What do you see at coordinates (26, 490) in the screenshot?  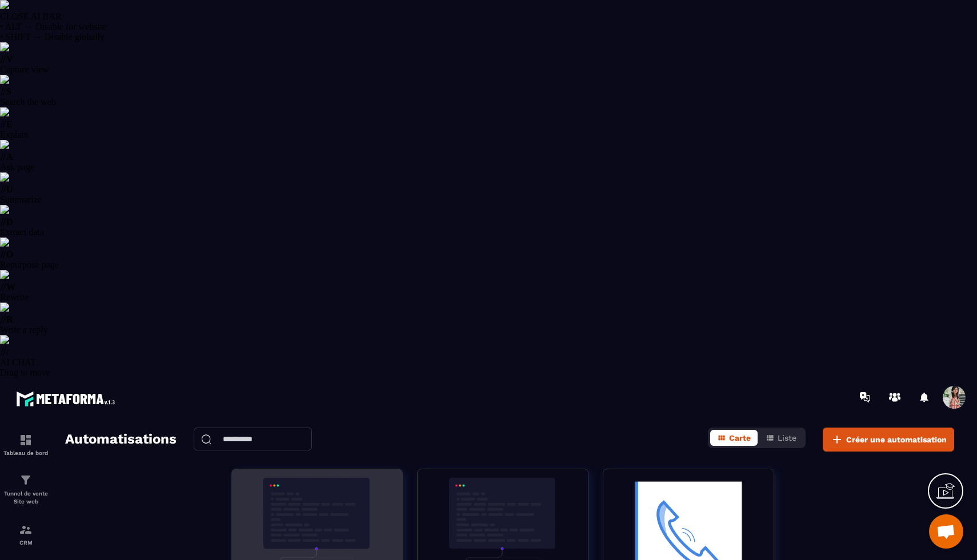 I see `a: formationformationTunnel de vente Site web` at bounding box center [26, 490].